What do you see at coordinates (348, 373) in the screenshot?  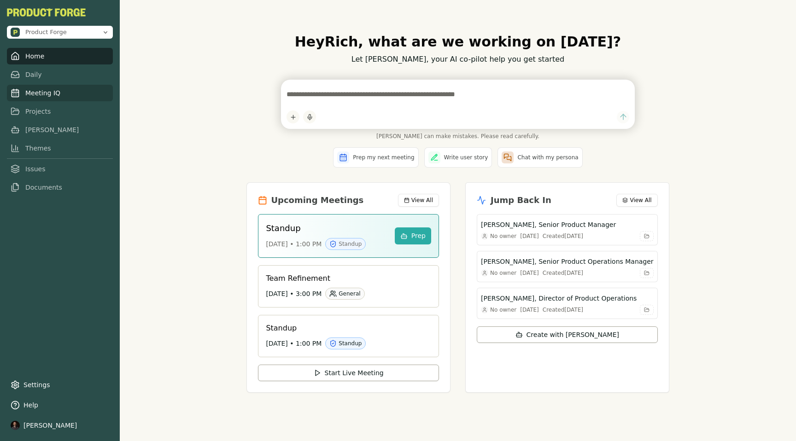 I see `button: Start Live Meeting` at bounding box center [348, 373].